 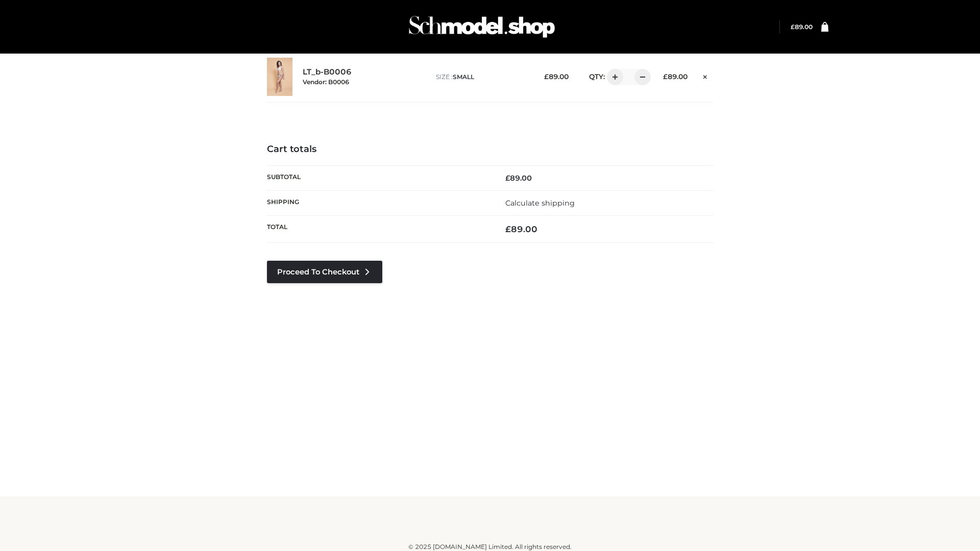 I want to click on a: Schmodel Admin 964, so click(x=482, y=27).